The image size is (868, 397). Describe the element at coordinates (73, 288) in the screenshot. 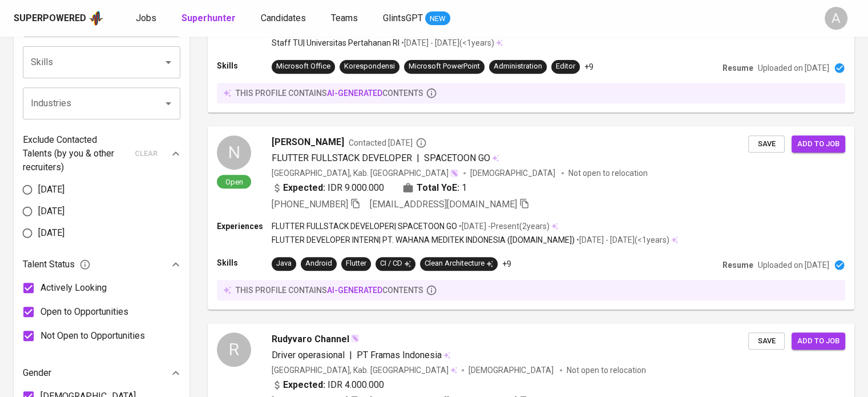

I see `span: Actively Looking` at that location.